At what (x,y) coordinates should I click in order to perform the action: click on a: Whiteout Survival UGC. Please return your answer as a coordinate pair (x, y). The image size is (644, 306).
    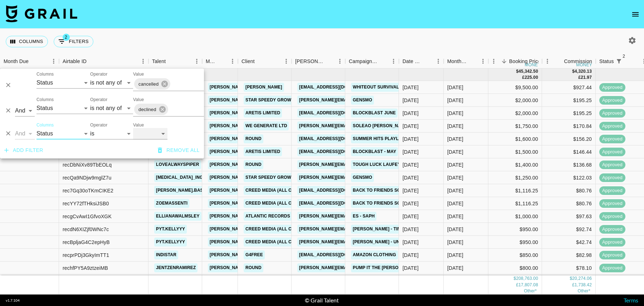
    Looking at the image, I should click on (381, 87).